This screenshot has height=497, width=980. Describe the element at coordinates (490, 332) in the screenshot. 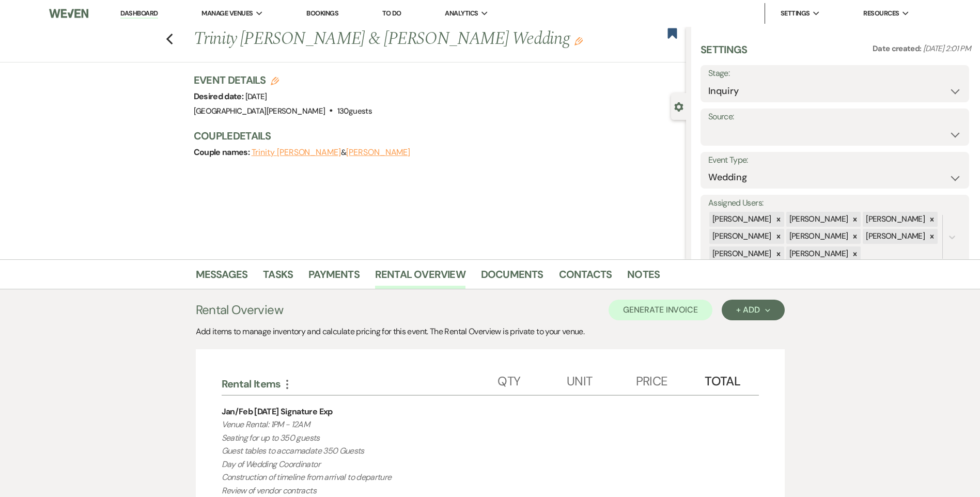

I see `div: Add items to manage inventory and calculate pricing for this event. The Rental Overview is privat...` at that location.